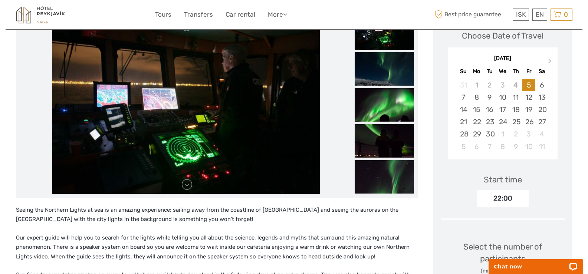 Image resolution: width=588 pixels, height=274 pixels. Describe the element at coordinates (529, 85) in the screenshot. I see `div: Choose Friday, September 5th, 2025` at that location.